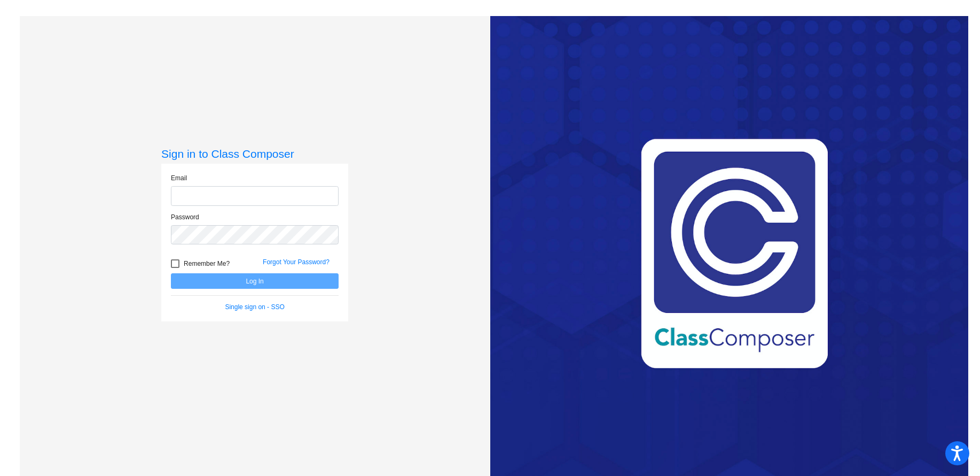 Image resolution: width=980 pixels, height=476 pixels. I want to click on h3: Sign in to Class Composer, so click(255, 154).